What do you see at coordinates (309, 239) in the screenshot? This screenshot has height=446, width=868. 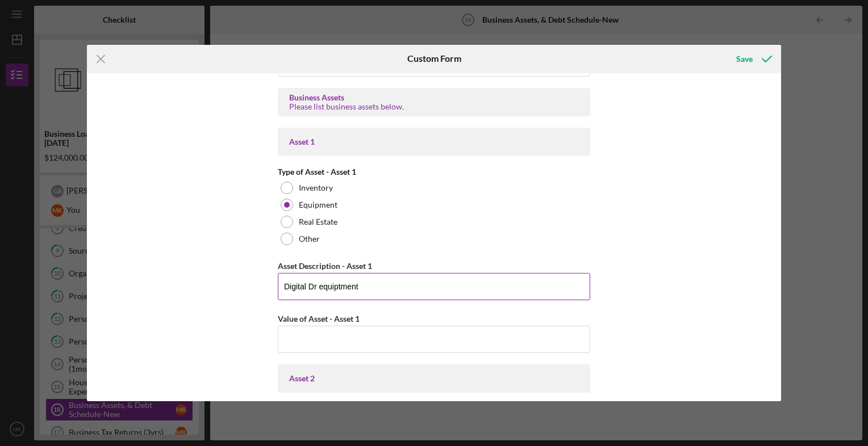 I see `label: Other` at bounding box center [309, 239].